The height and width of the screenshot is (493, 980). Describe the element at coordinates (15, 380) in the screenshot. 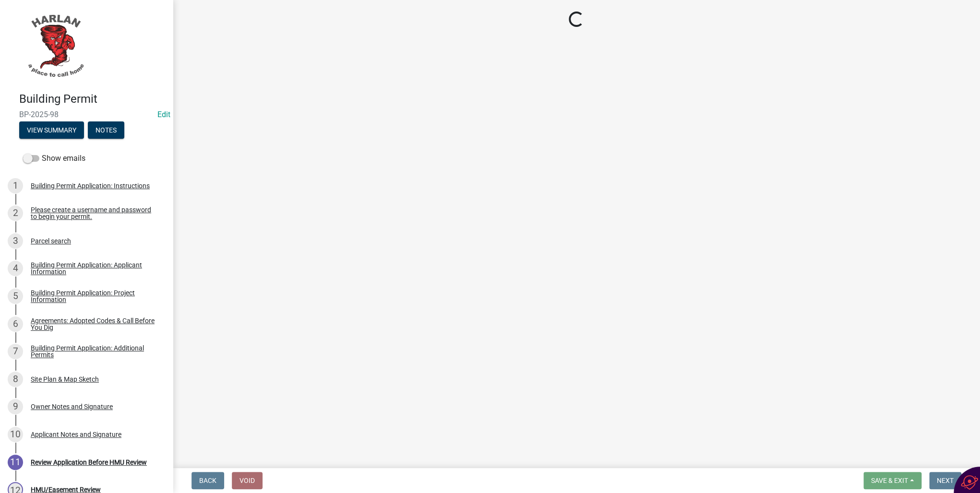

I see `div: 8` at that location.